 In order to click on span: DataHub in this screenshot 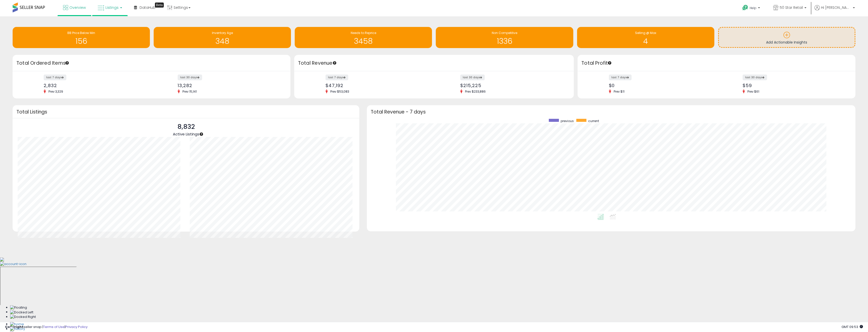, I will do `click(147, 7)`.